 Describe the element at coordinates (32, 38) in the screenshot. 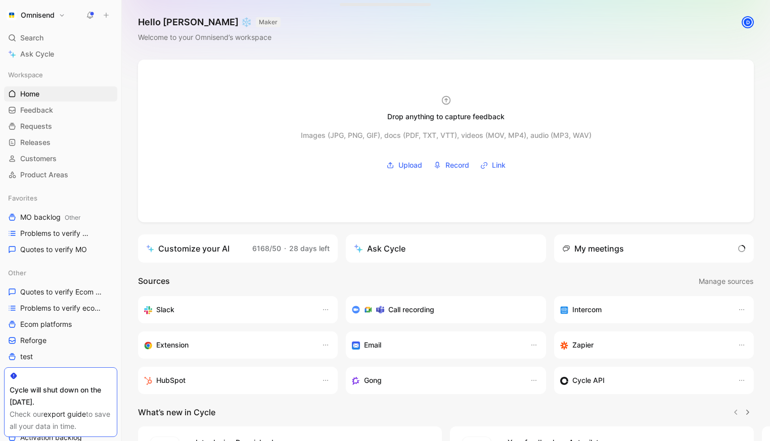

I see `span: Search` at that location.